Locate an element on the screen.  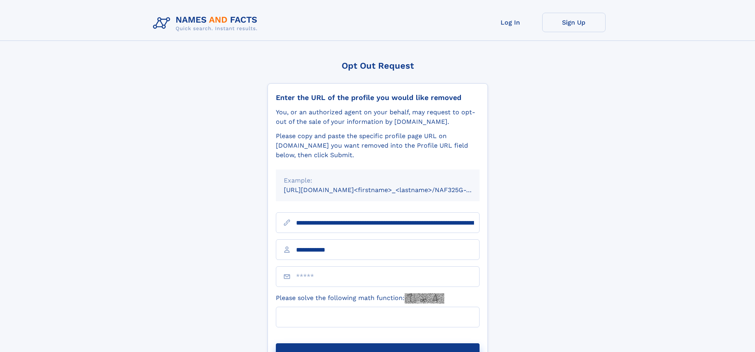
img: Logo Names and Facts is located at coordinates (207, 23).